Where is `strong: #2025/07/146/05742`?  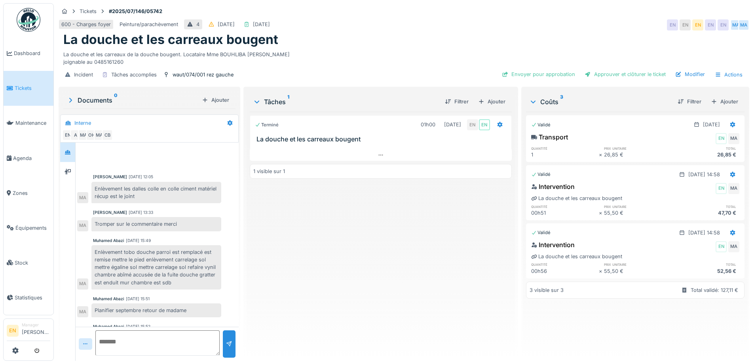 strong: #2025/07/146/05742 is located at coordinates (135, 11).